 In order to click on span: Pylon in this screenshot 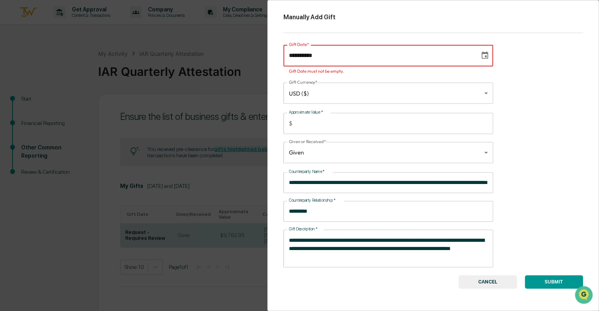, I will do `click(86, 136)`.